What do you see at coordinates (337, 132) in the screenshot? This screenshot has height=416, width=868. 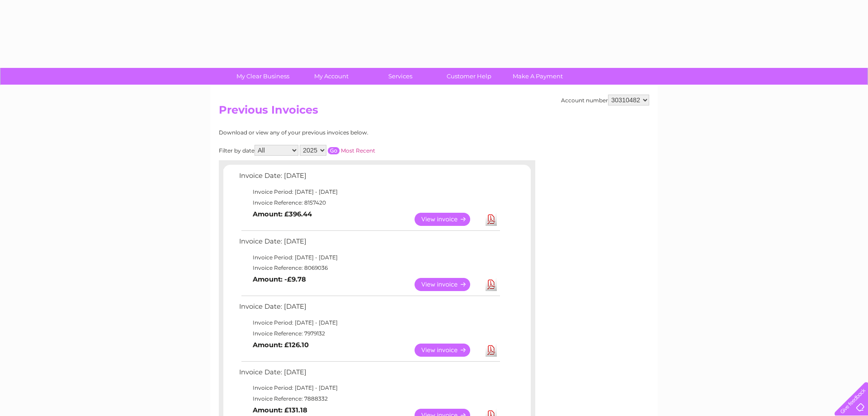 I see `div: Download or view any of your previous invoices below.` at bounding box center [337, 132].